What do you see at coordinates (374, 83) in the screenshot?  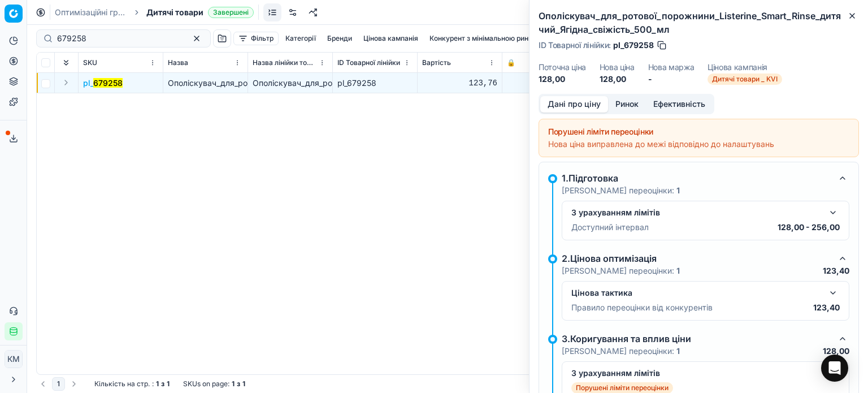 I see `div: pl_679258` at bounding box center [374, 83].